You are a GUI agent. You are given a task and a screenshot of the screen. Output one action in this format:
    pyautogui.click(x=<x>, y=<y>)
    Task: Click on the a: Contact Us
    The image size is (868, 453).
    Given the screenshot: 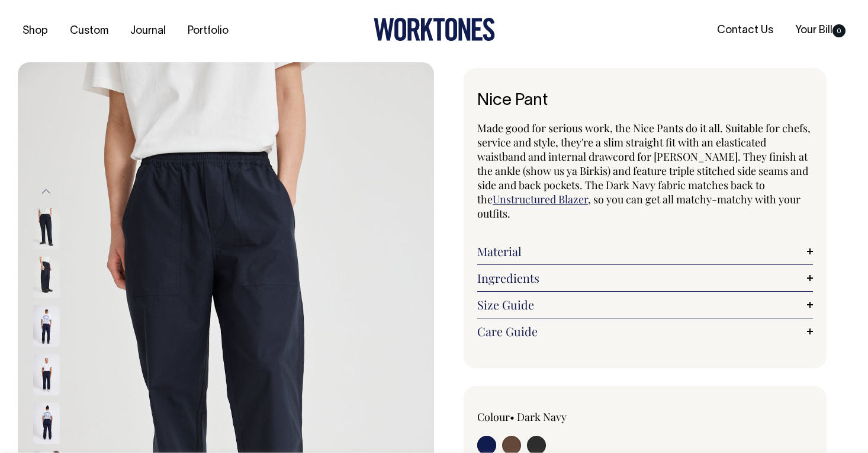 What is the action you would take?
    pyautogui.click(x=745, y=30)
    